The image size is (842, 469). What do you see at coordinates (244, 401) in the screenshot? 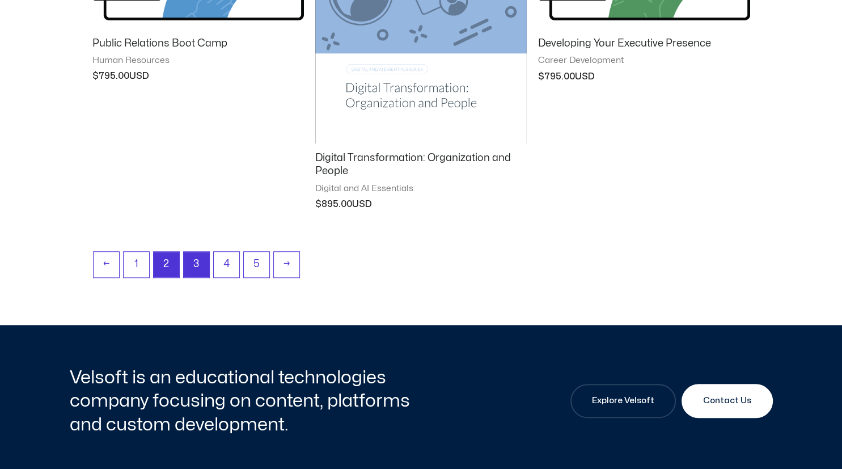
I see `h2: Velsoft is an educational technologies company focusing on content, platforms and custom developm...` at bounding box center [244, 401].